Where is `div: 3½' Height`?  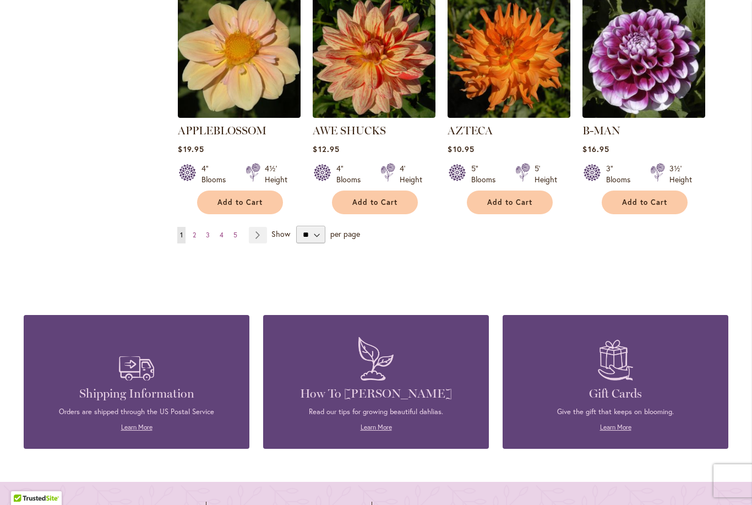
div: 3½' Height is located at coordinates (681, 174).